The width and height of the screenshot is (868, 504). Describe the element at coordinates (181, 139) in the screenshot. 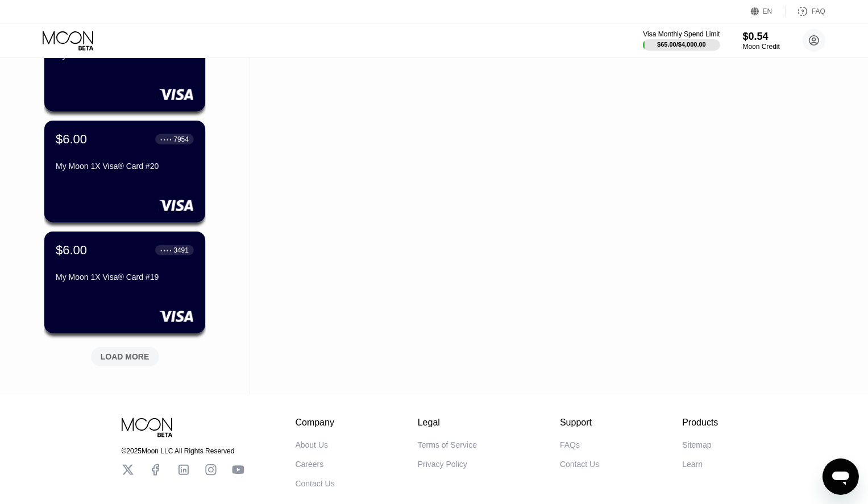

I see `div: 7954` at that location.